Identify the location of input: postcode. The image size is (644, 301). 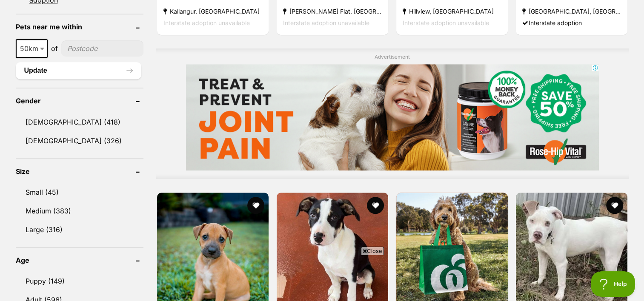
(102, 49).